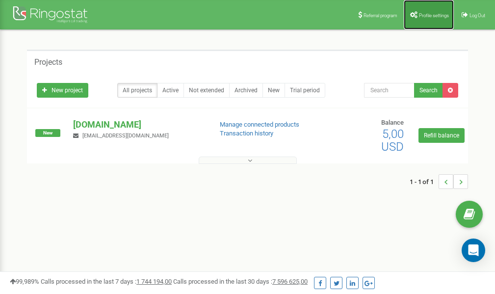 The image size is (495, 294). What do you see at coordinates (393, 122) in the screenshot?
I see `span: Balance` at bounding box center [393, 122].